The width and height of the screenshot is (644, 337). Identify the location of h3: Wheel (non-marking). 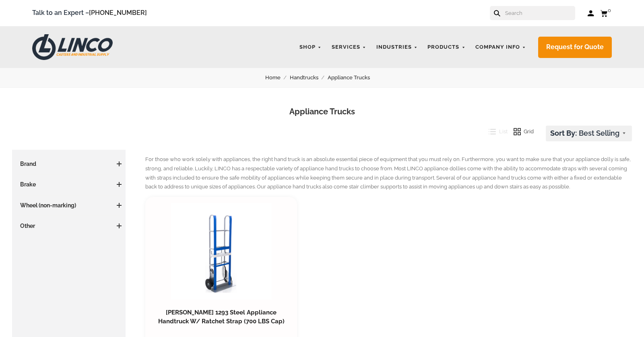
(69, 206).